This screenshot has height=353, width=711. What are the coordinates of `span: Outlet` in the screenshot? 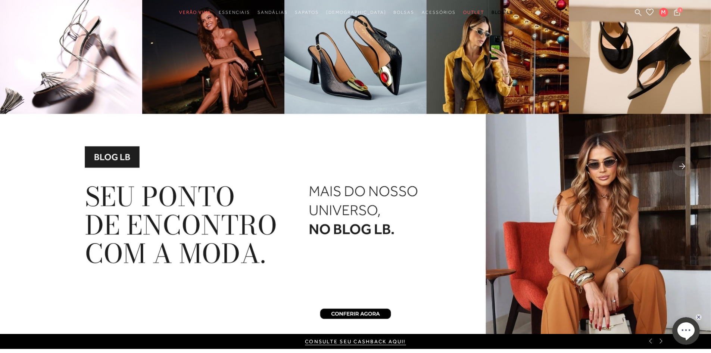 It's located at (473, 12).